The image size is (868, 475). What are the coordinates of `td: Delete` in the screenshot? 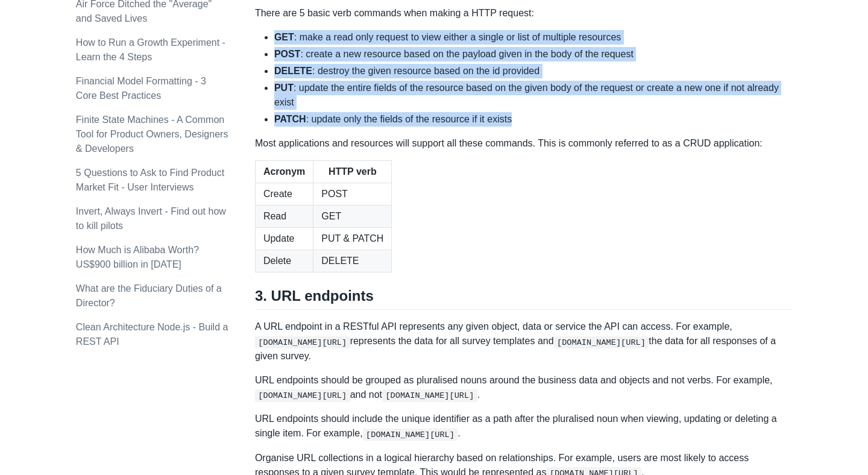 It's located at (284, 261).